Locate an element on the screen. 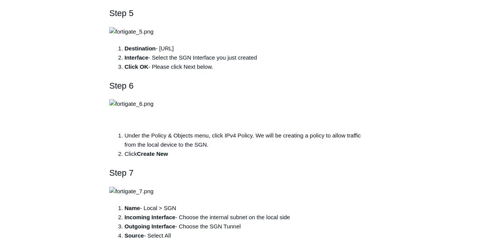 This screenshot has height=241, width=482. strong: Incoming Interface is located at coordinates (150, 217).